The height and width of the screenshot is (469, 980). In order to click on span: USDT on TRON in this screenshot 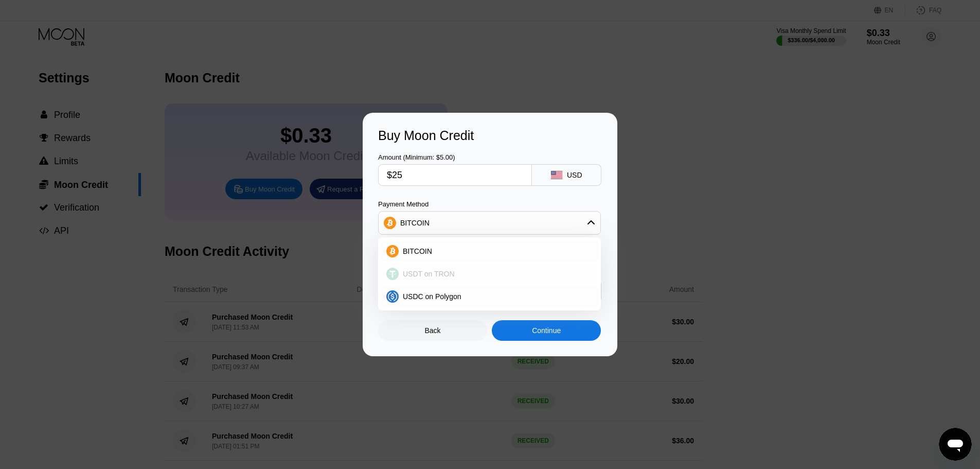, I will do `click(429, 274)`.